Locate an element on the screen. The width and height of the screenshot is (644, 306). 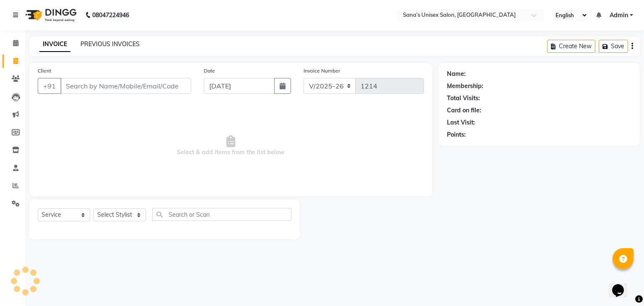
button: +91 is located at coordinates (49, 86).